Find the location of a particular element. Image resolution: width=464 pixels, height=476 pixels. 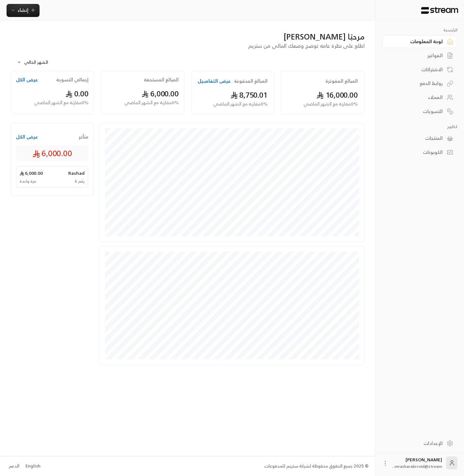

h2: المبالغ المدفوعة is located at coordinates (251, 81).